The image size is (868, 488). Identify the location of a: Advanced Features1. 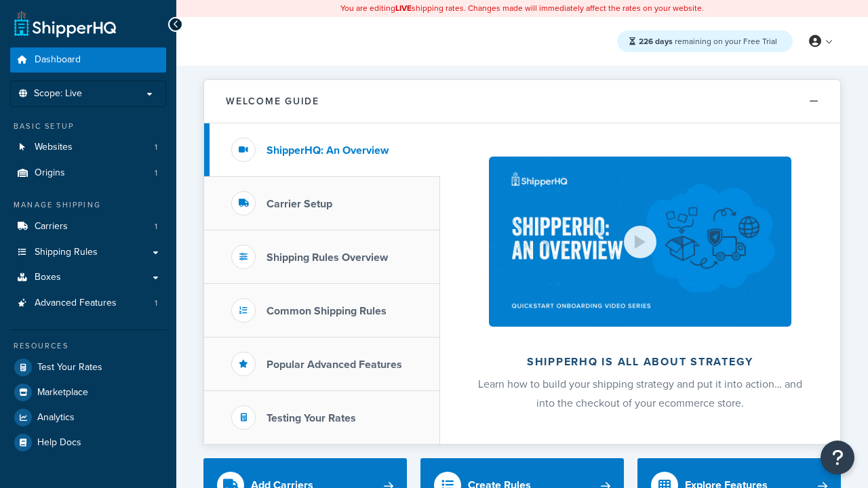
(88, 303).